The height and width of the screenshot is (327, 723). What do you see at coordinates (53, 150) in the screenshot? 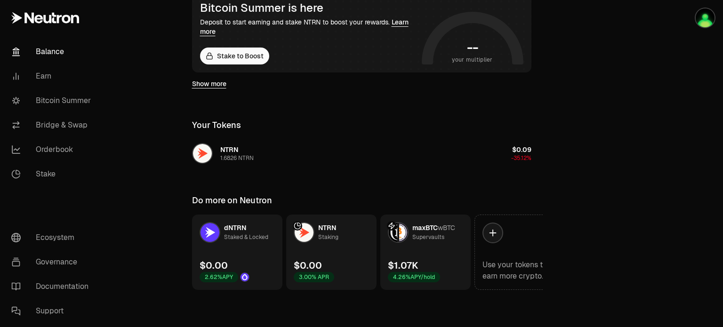
I see `a: Orderbook` at bounding box center [53, 150].